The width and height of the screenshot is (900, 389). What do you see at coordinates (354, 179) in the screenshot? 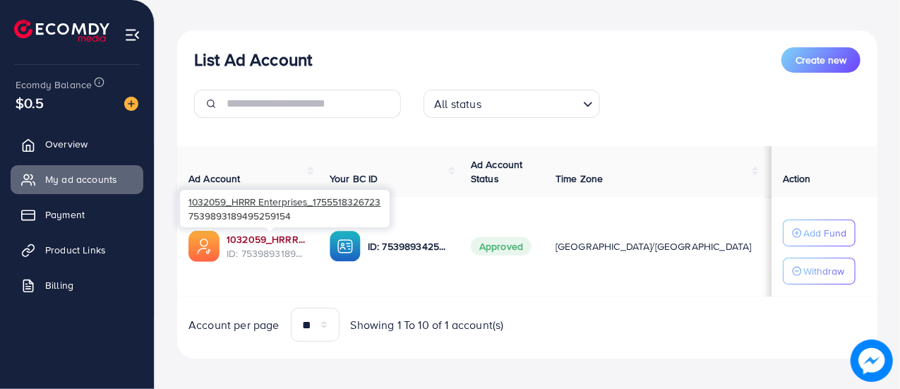
I see `span: Your BC ID` at bounding box center [354, 179].